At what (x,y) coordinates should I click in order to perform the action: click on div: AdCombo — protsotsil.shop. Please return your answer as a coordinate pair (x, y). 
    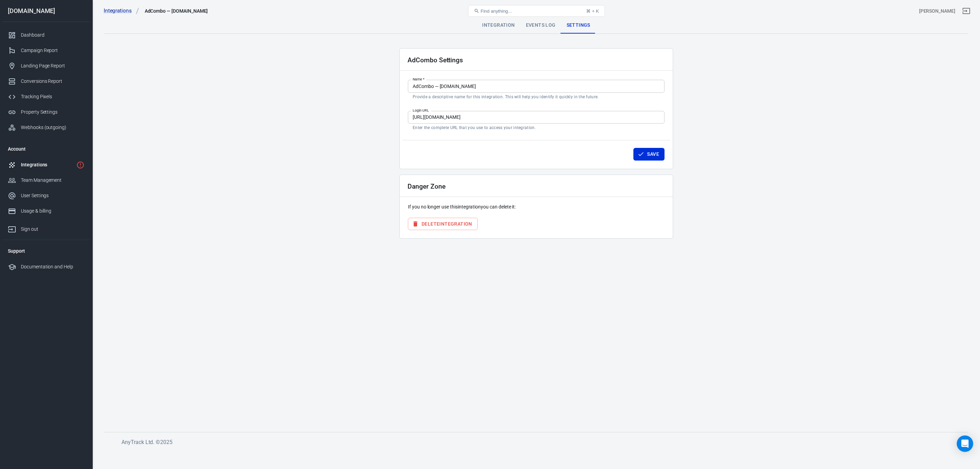
    Looking at the image, I should click on (177, 11).